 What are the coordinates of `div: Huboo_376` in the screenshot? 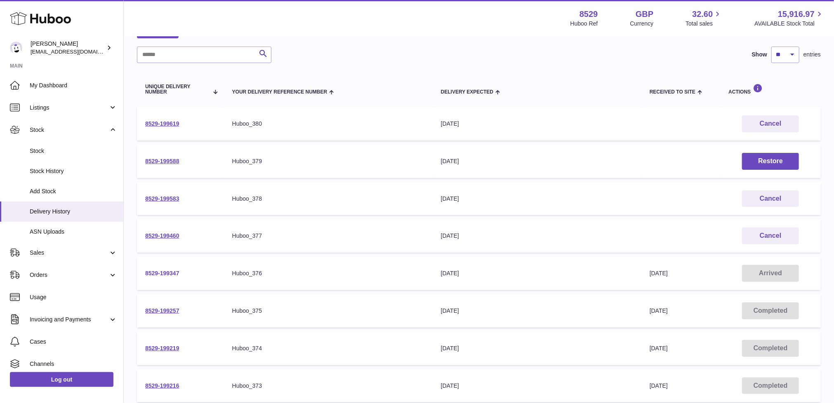 It's located at (328, 274).